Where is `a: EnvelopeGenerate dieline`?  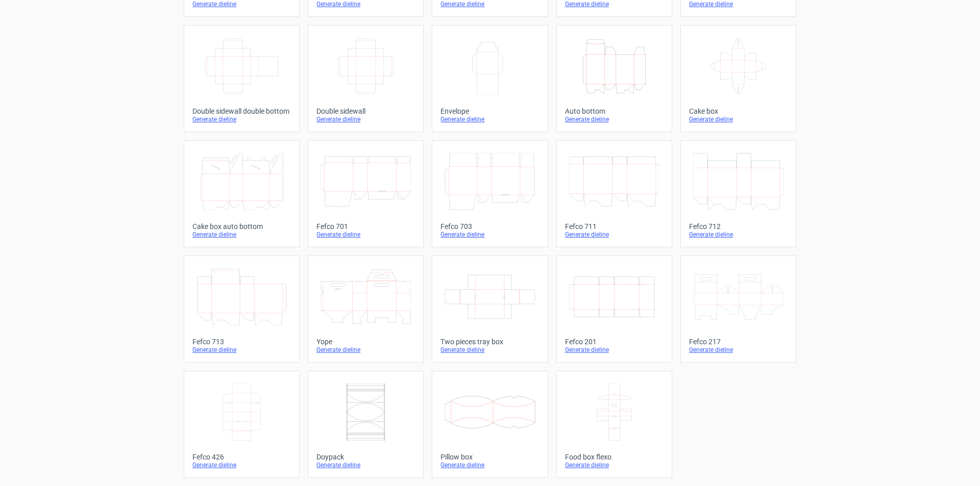
a: EnvelopeGenerate dieline is located at coordinates (490, 79).